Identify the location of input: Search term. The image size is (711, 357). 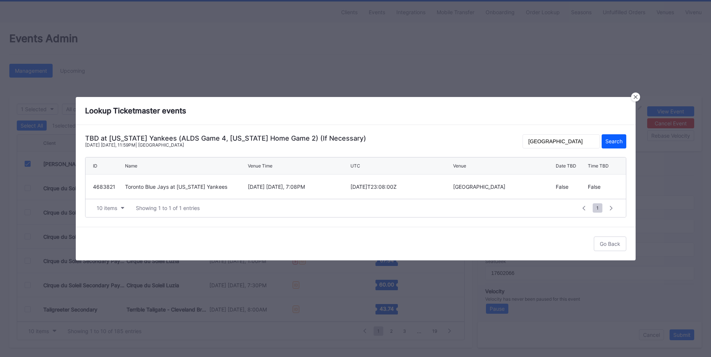
(561, 142).